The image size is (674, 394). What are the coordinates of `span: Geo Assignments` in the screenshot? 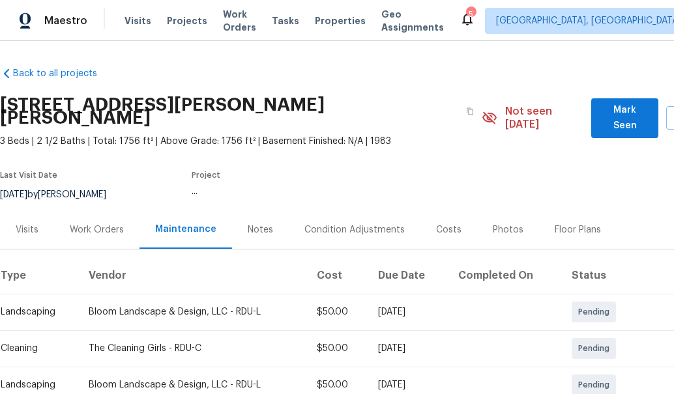 It's located at (413, 21).